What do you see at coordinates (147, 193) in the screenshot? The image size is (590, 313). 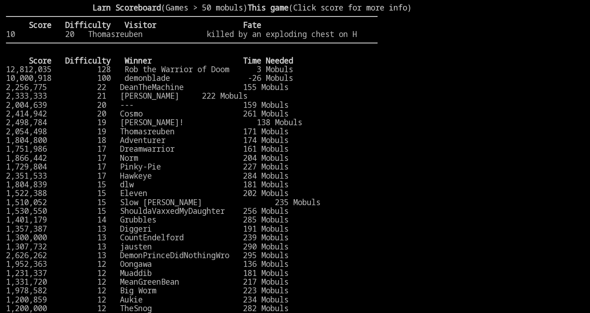 I see `a: 1,522,388 15 Eleven 202 Mobuls` at bounding box center [147, 193].